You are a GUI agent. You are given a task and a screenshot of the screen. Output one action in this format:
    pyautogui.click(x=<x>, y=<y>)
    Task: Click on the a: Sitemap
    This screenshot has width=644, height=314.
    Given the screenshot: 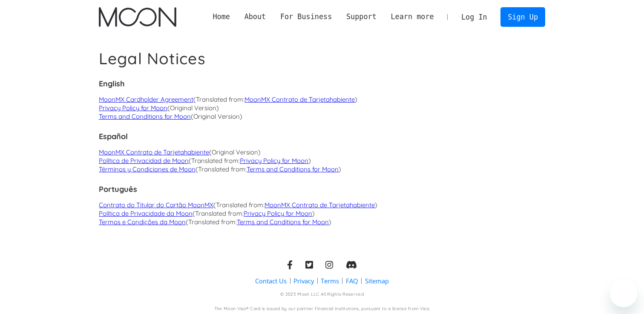 What is the action you would take?
    pyautogui.click(x=377, y=281)
    